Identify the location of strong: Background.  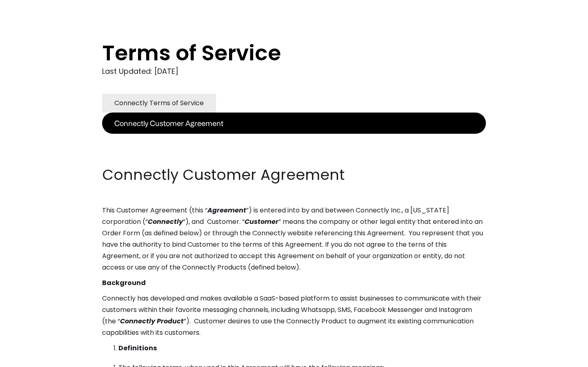
(124, 283).